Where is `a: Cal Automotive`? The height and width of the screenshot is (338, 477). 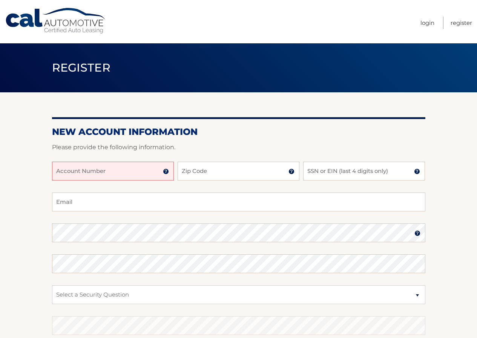
a: Cal Automotive is located at coordinates (56, 21).